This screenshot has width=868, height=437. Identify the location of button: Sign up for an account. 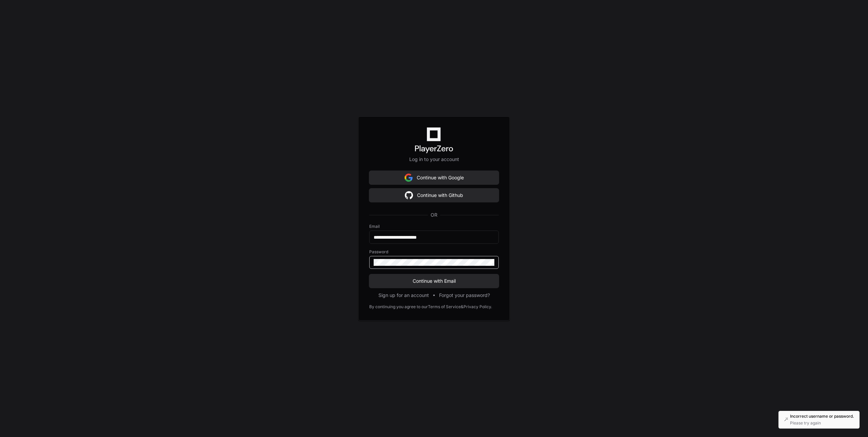
(403, 295).